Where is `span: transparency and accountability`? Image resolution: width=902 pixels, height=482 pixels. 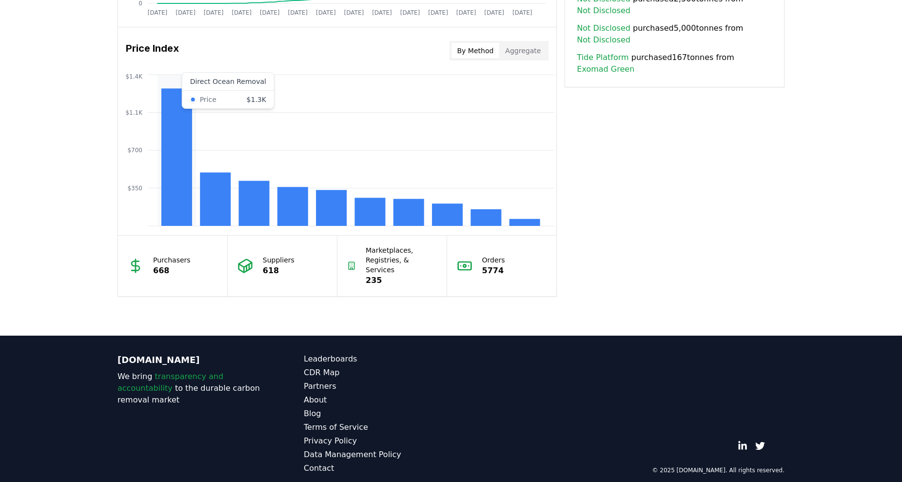
span: transparency and accountability is located at coordinates (170, 382).